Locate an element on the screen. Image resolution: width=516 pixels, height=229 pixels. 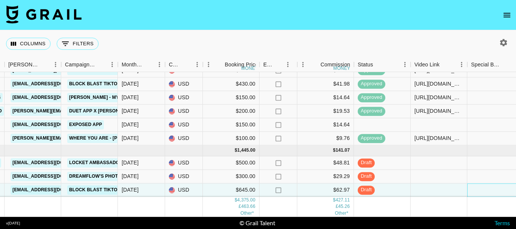
button: open drawer is located at coordinates (507, 15).